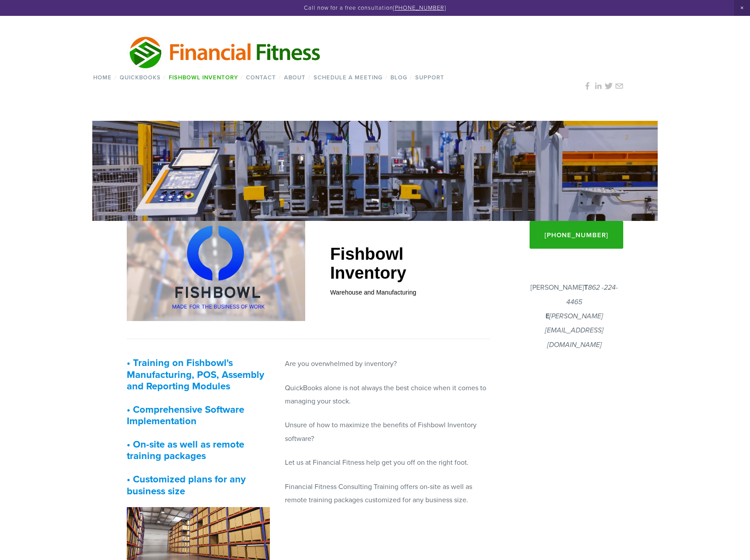 The height and width of the screenshot is (560, 750). Describe the element at coordinates (387, 364) in the screenshot. I see `p: Are you overwhelmed by inventory?` at that location.